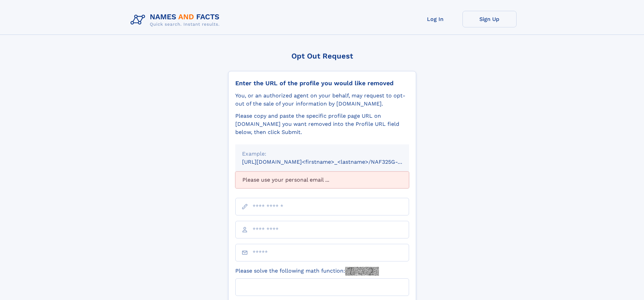 The width and height of the screenshot is (644, 300). I want to click on div: Opt Out Request, so click(322, 56).